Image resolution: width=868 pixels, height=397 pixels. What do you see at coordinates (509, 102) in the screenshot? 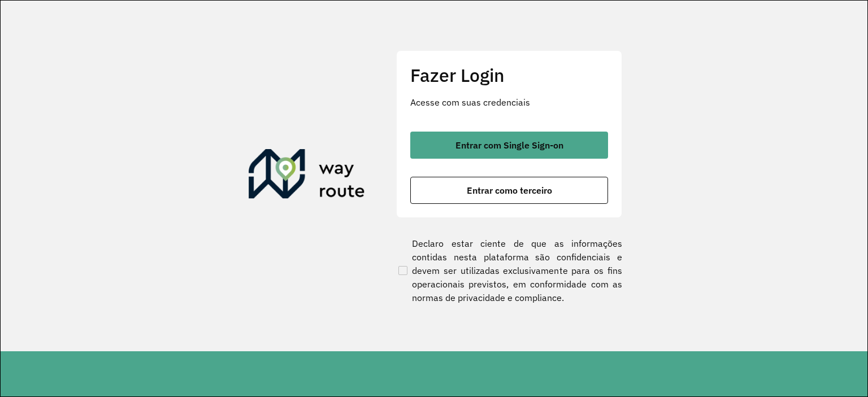
I see `p: Acesse com suas credenciais` at bounding box center [509, 102].